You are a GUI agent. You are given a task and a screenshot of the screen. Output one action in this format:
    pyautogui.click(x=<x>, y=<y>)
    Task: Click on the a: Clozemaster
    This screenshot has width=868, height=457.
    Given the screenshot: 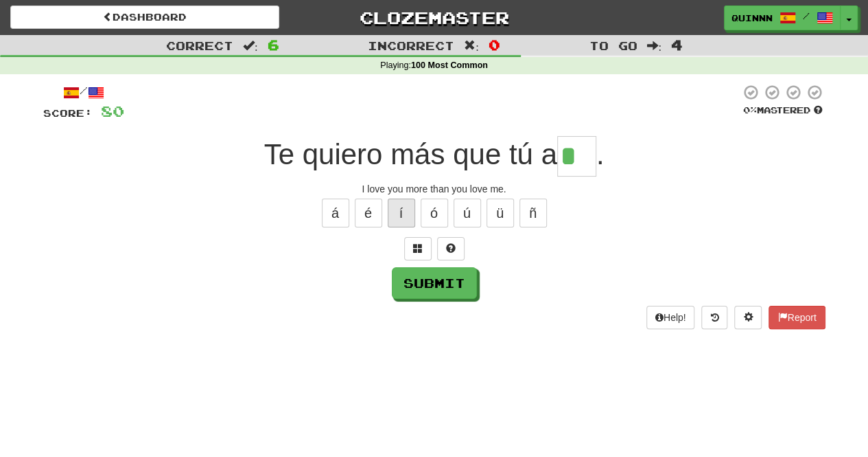 What is the action you would take?
    pyautogui.click(x=434, y=17)
    